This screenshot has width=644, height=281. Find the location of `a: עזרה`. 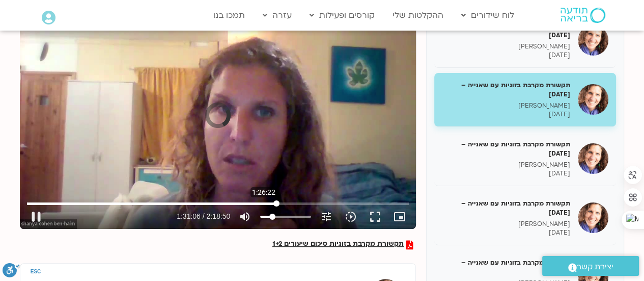

a: עזרה is located at coordinates (277, 15).